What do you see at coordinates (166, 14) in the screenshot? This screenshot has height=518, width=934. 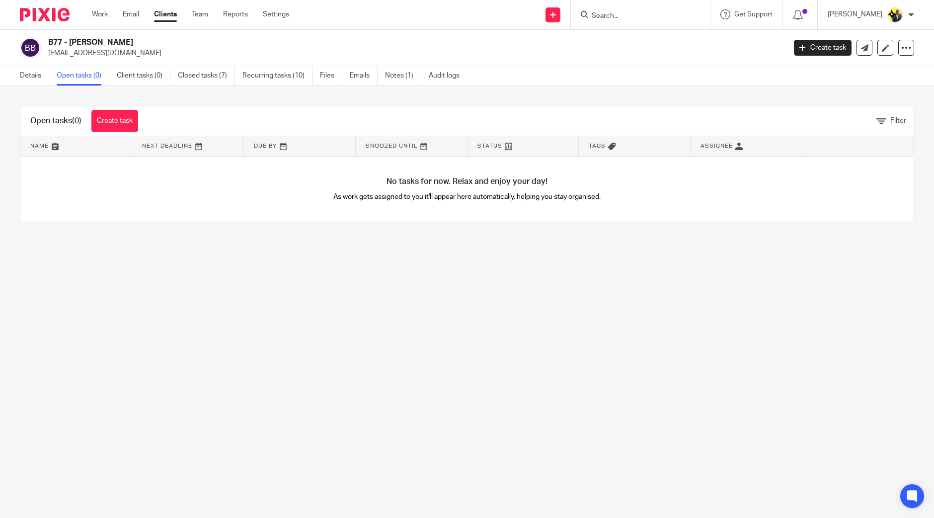 I see `a: Clients` at bounding box center [166, 14].